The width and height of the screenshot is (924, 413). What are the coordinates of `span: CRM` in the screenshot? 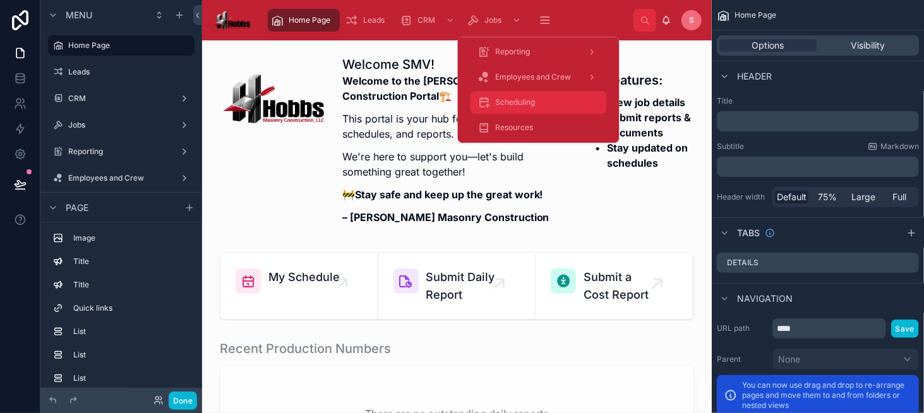 It's located at (427, 20).